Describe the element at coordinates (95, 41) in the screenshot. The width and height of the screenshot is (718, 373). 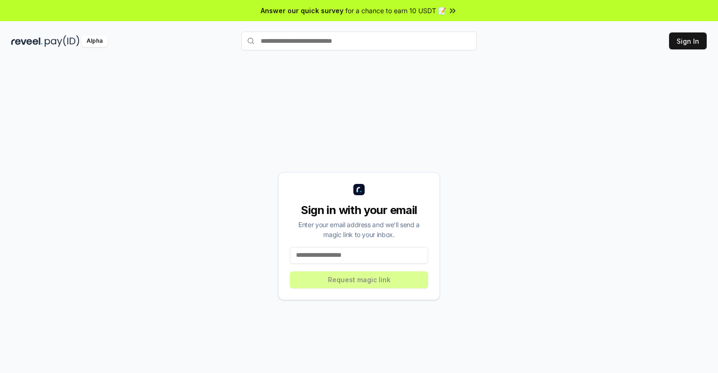
I see `div: Alpha` at that location.